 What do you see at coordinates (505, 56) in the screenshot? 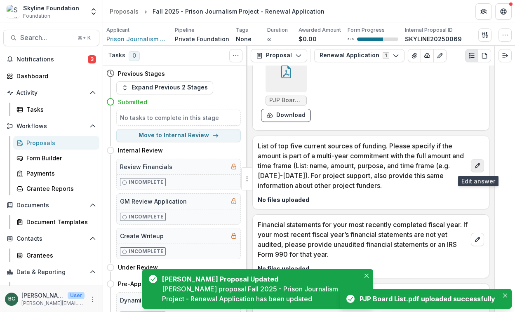
I see `button: Expand right` at bounding box center [505, 56].